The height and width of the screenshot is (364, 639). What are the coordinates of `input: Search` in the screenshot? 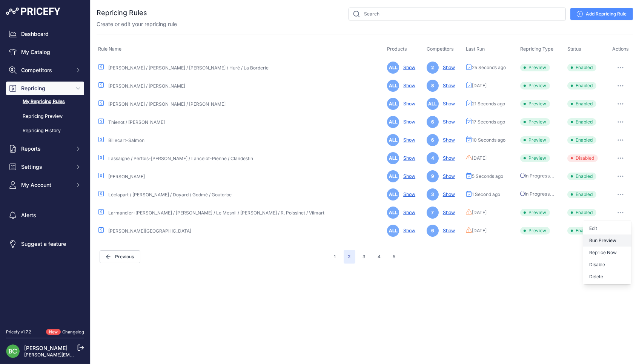 It's located at (457, 14).